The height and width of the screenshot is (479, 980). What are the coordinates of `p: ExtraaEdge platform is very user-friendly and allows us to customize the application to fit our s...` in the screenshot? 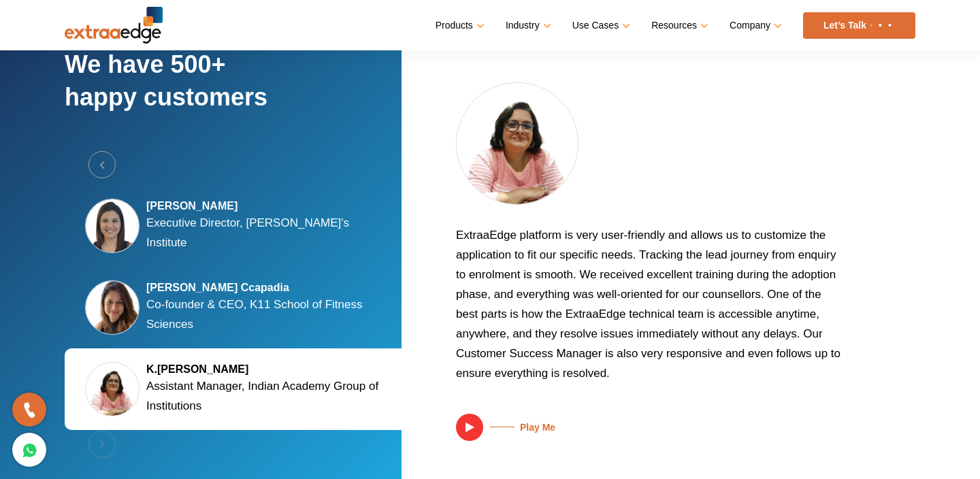 It's located at (650, 309).